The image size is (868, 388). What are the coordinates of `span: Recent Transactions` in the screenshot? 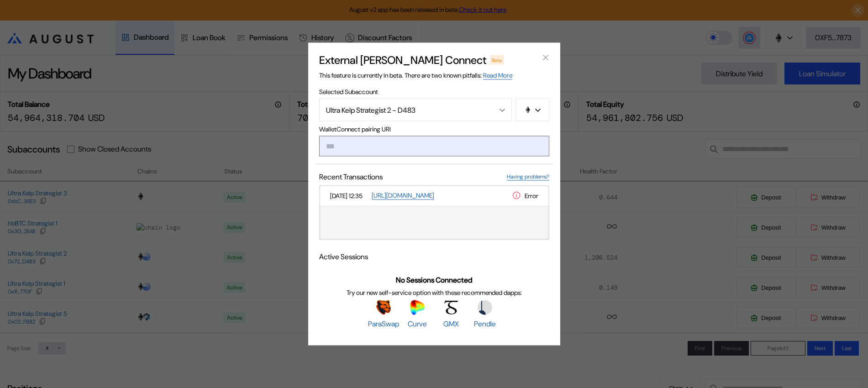 It's located at (350, 177).